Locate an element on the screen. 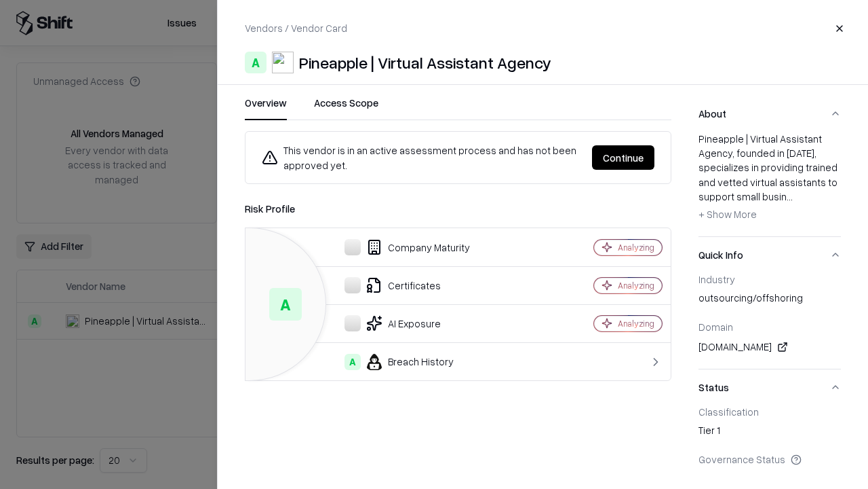 The image size is (868, 489). button: + Show More is located at coordinates (728, 214).